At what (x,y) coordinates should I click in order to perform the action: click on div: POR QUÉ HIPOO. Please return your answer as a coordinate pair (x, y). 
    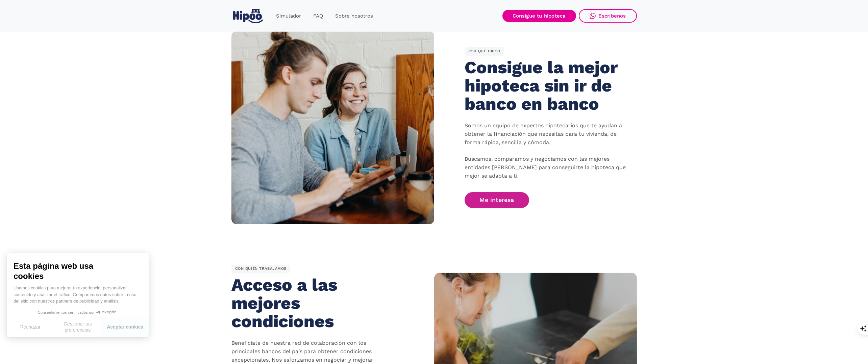
    Looking at the image, I should click on (485, 52).